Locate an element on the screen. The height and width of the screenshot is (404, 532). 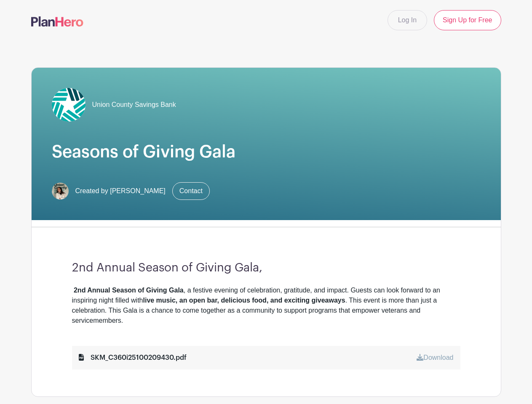
strong: live music, an open bar, delicious food, and exciting giveaways is located at coordinates (244, 300).